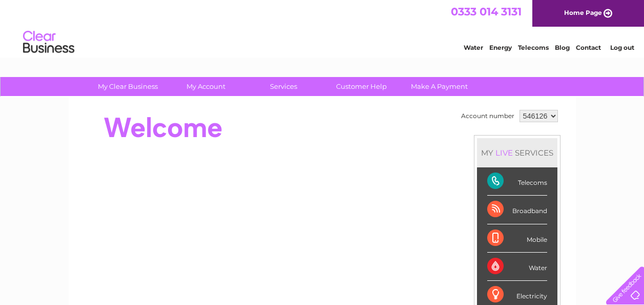  I want to click on div: MY SERVICES, so click(518, 152).